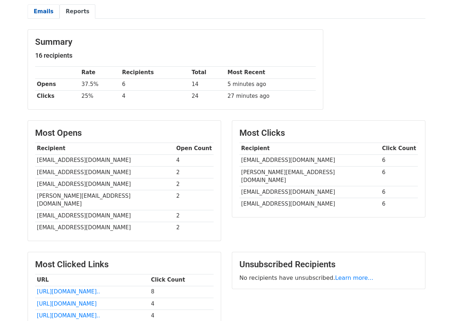 The height and width of the screenshot is (321, 453). Describe the element at coordinates (124, 133) in the screenshot. I see `h3: Most Opens` at that location.